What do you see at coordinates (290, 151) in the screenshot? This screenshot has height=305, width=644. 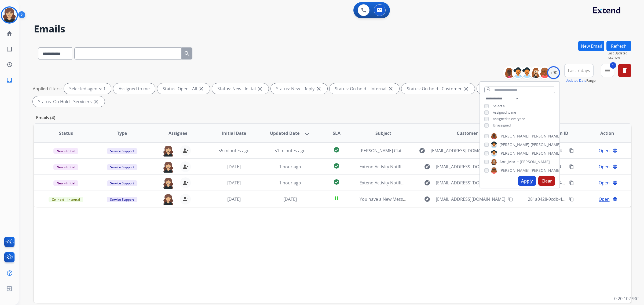 I see `span: 51 minutes ago` at bounding box center [290, 151].